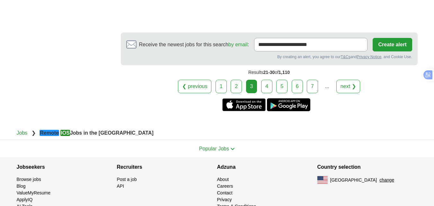 This screenshot has width=434, height=206. Describe the element at coordinates (346, 57) in the screenshot. I see `a: T&Cs` at that location.